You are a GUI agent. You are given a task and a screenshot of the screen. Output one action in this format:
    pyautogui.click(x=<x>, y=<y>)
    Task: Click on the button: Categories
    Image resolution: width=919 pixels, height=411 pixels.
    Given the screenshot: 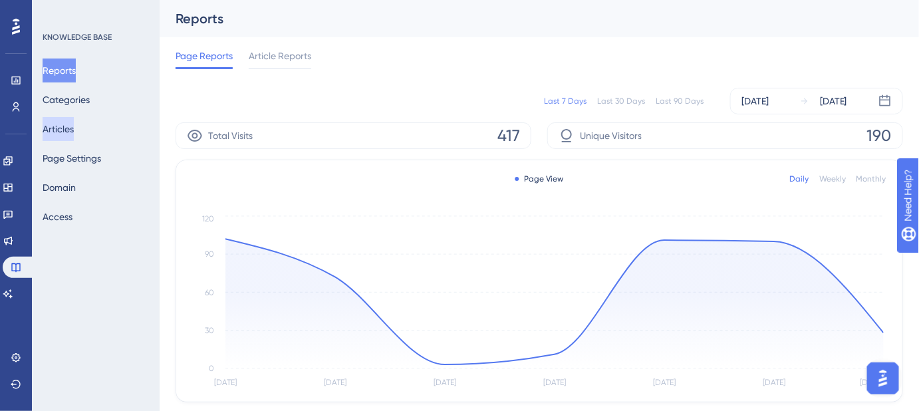 What is the action you would take?
    pyautogui.click(x=66, y=100)
    